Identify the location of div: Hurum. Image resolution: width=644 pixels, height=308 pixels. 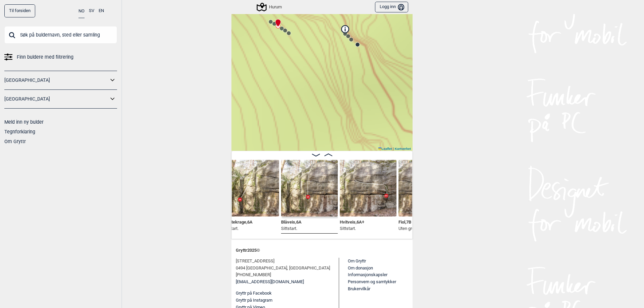
(270, 7).